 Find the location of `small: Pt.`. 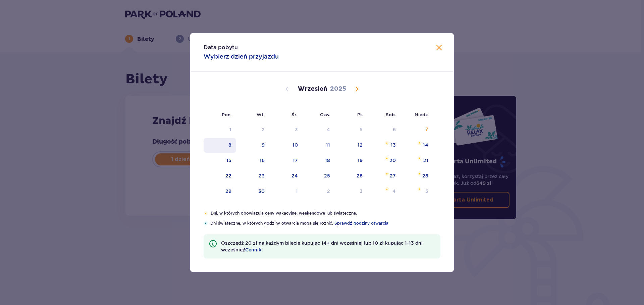

small: Pt. is located at coordinates (360, 115).